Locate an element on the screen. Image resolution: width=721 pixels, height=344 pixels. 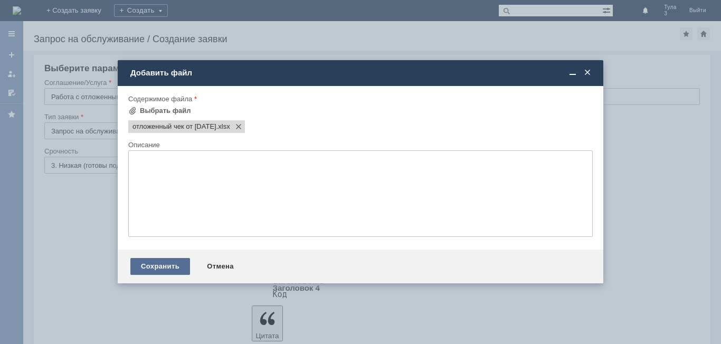
div: Добавить файл is located at coordinates (362, 73).